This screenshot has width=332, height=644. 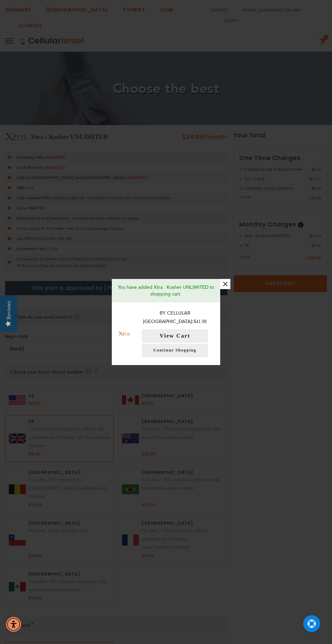 I want to click on a: Continue Shopping, so click(x=175, y=351).